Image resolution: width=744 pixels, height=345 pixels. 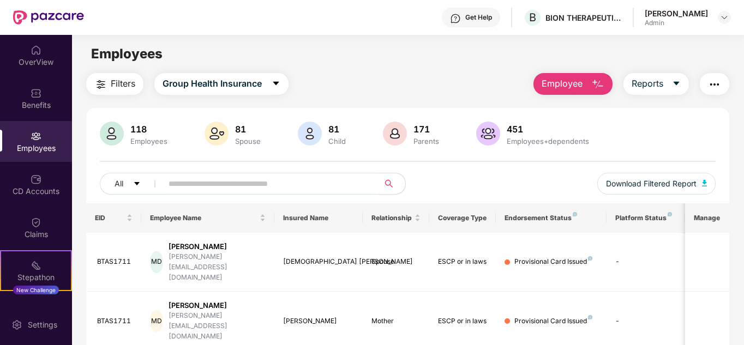 I want to click on th: Employee Name, so click(x=208, y=218).